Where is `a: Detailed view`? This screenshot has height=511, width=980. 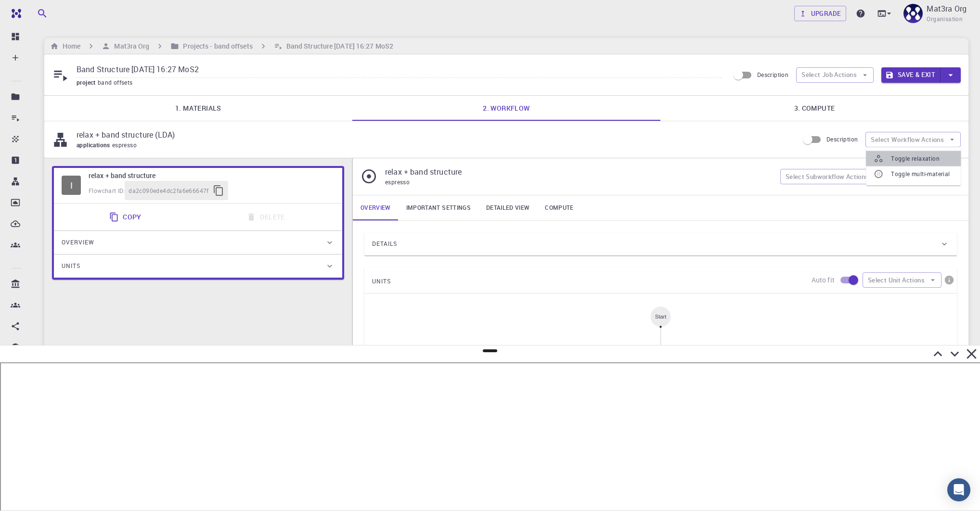
a: Detailed view is located at coordinates (508, 208).